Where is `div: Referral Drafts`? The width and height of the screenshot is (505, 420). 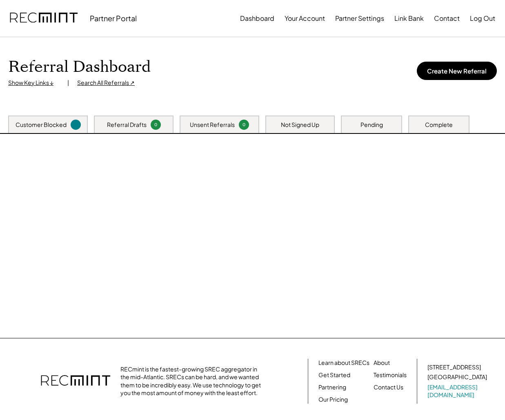 div: Referral Drafts is located at coordinates (127, 125).